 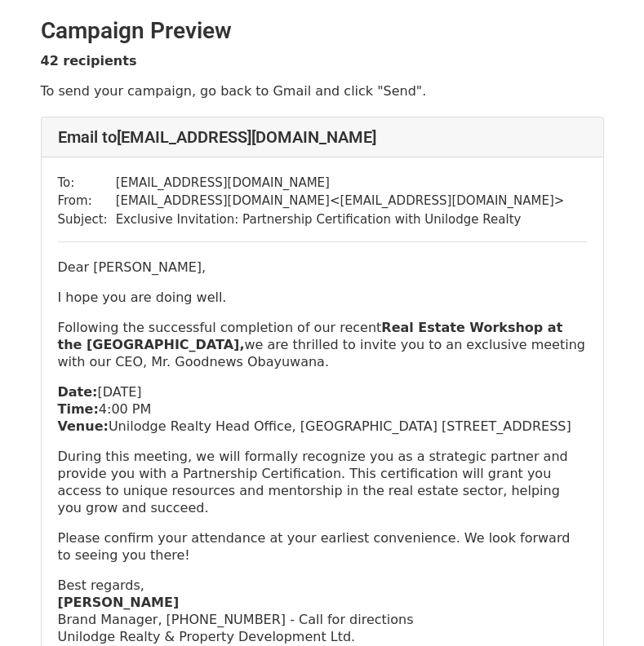 What do you see at coordinates (322, 345) in the screenshot?
I see `p: Following the successful completion of our recent we are thrilled to invite you to an exclusive m...` at bounding box center [322, 345].